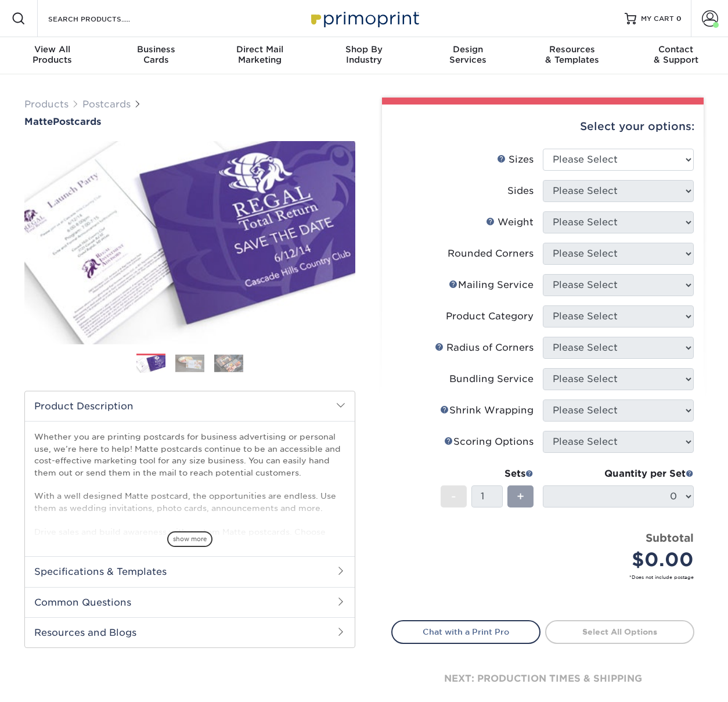 The image size is (728, 702). Describe the element at coordinates (468, 56) in the screenshot. I see `a: DesignServices` at that location.